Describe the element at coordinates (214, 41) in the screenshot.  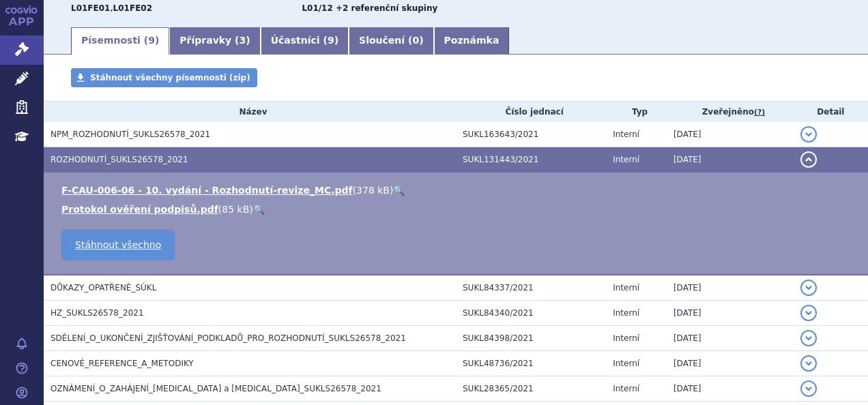
I see `a: Přípravky (3)` at that location.